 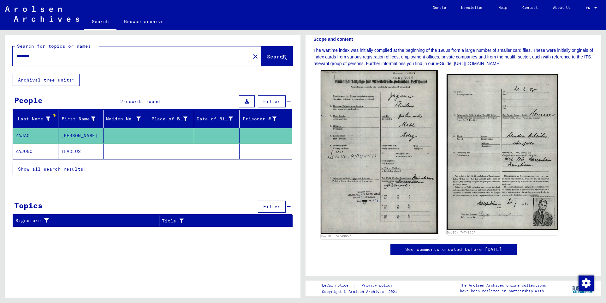 I want to click on mat-header-cell: Prisoner #, so click(x=266, y=119).